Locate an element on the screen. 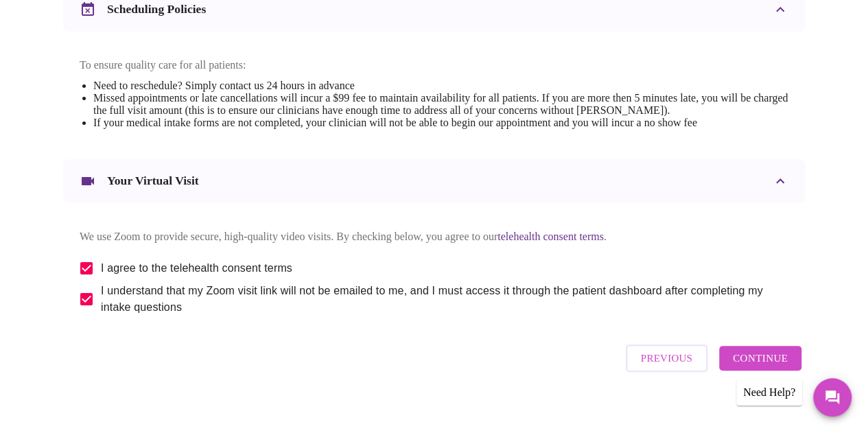 This screenshot has width=868, height=433. div: Your Virtual Visit is located at coordinates (434, 182).